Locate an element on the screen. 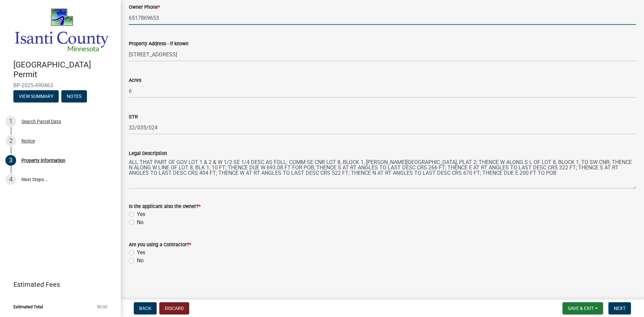  span: $0.00 is located at coordinates (102, 306).